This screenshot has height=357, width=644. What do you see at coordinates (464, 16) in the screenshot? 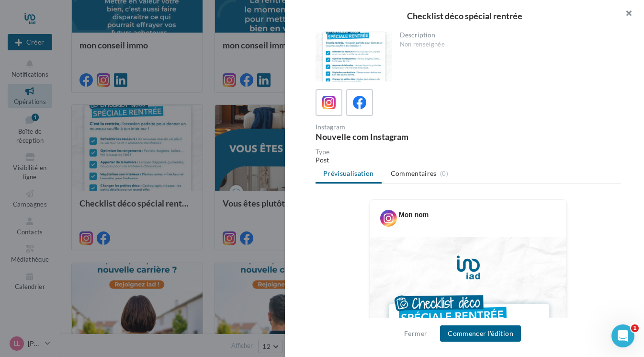
I see `div: Checklist déco spécial rentrée` at bounding box center [464, 16].